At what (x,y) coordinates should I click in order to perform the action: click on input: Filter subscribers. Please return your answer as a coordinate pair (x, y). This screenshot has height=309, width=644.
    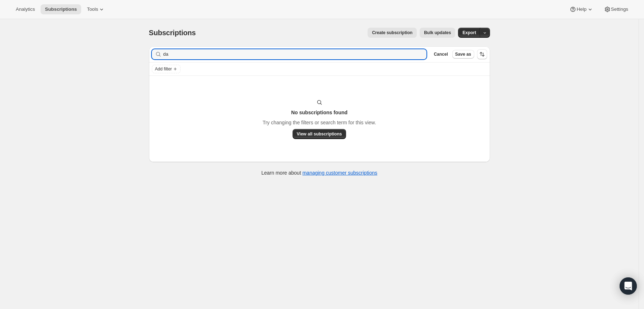
    Looking at the image, I should click on (295, 54).